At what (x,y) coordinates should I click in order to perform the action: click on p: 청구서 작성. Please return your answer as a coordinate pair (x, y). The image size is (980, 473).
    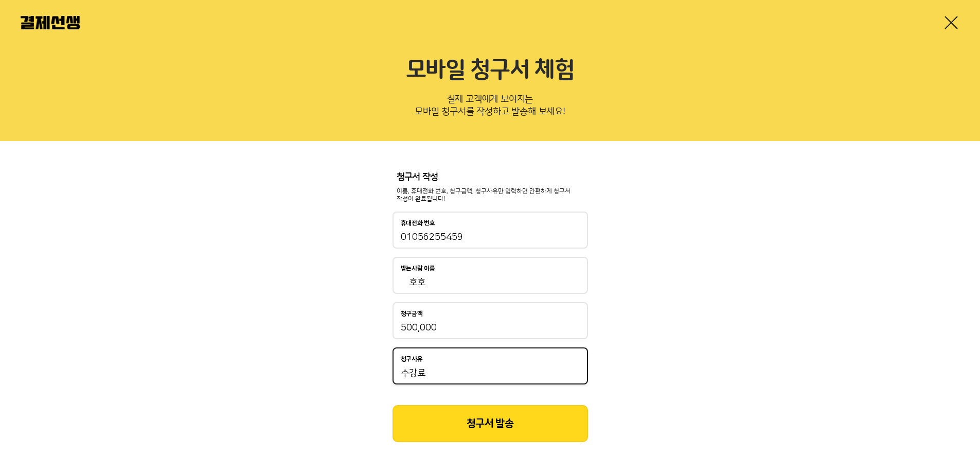
    Looking at the image, I should click on (490, 178).